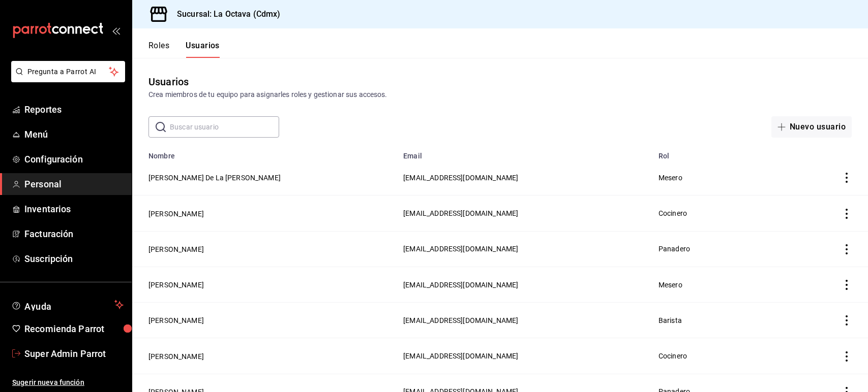 This screenshot has height=392, width=868. What do you see at coordinates (68, 72) in the screenshot?
I see `button: Pregunta a Parrot AI` at bounding box center [68, 72].